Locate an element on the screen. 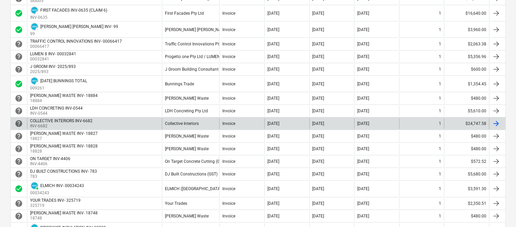  p: 009261 is located at coordinates (58, 88).